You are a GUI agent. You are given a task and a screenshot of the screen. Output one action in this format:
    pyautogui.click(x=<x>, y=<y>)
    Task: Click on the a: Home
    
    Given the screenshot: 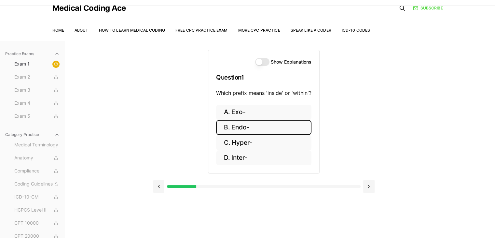 What is the action you would take?
    pyautogui.click(x=58, y=30)
    